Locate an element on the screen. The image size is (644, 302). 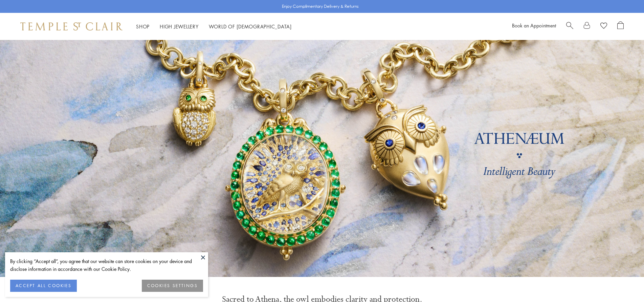
a: View Wishlist is located at coordinates (604, 27).